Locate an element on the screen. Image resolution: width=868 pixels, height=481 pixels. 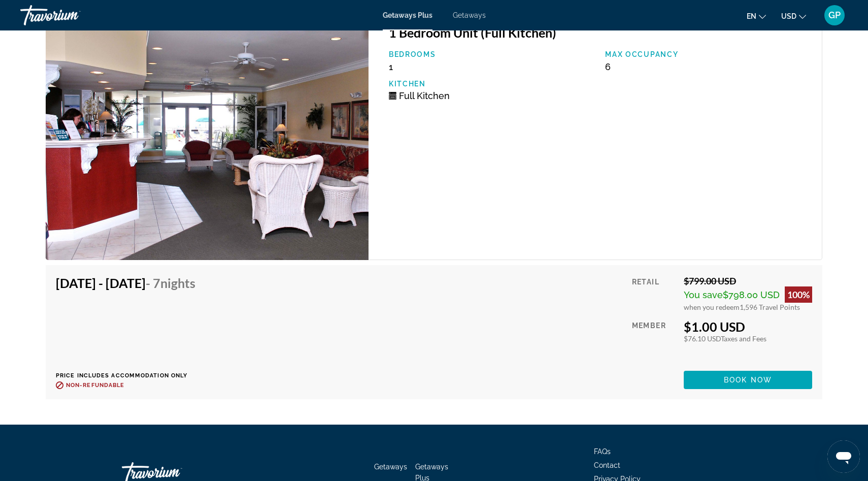
div: $799.00 USD is located at coordinates (748, 281).